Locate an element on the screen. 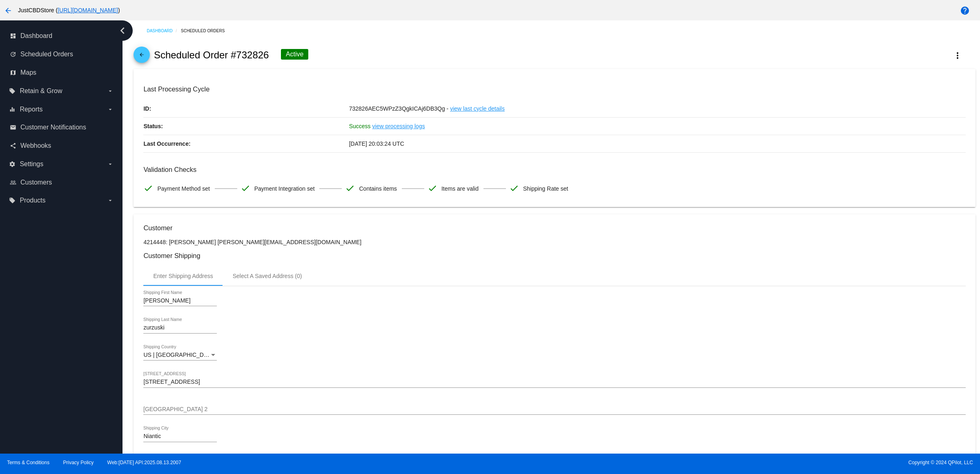  i: dashboard is located at coordinates (13, 36).